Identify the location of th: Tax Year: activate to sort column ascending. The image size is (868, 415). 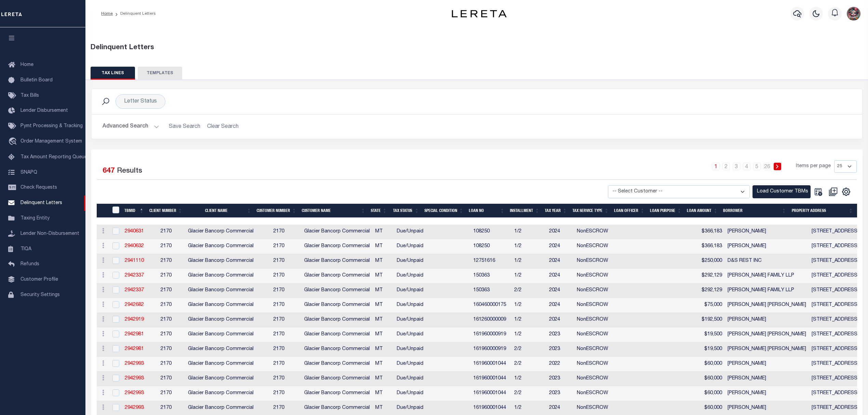
(555, 210).